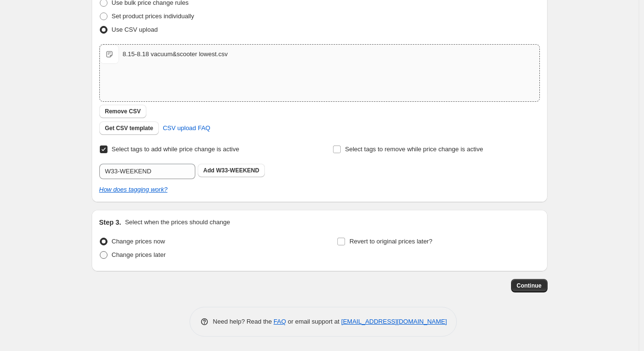  Describe the element at coordinates (139, 255) in the screenshot. I see `span: Change prices later` at that location.